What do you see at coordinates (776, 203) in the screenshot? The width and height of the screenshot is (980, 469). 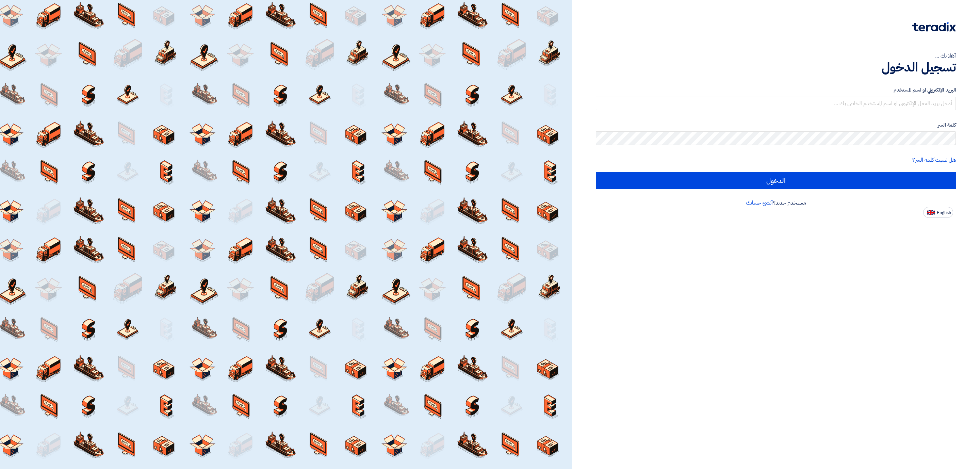 I see `div: مستخدم جديد؟` at bounding box center [776, 203].